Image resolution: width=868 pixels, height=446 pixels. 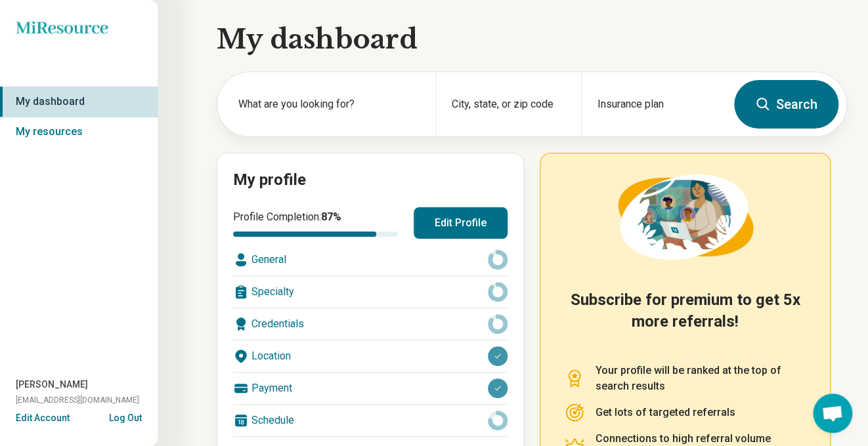 What do you see at coordinates (370, 292) in the screenshot?
I see `div: Specialty` at bounding box center [370, 292].